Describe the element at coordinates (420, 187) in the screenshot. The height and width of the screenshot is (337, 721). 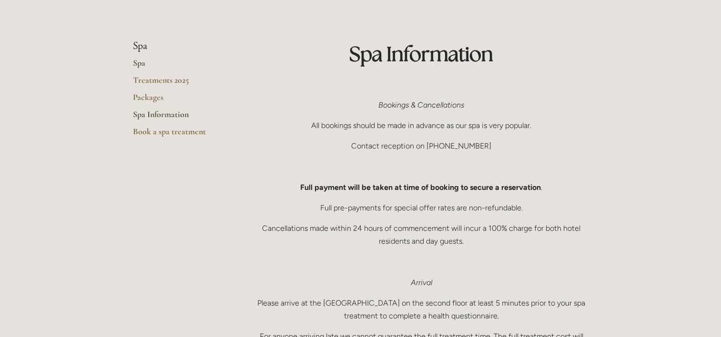
I see `strong: Full payment will be taken at time of booking to secure a reservation` at that location.